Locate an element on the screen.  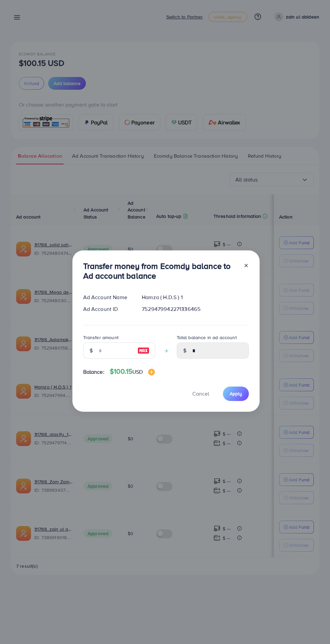
div: Hamza ( H.D.S ) 1 is located at coordinates (195, 297).